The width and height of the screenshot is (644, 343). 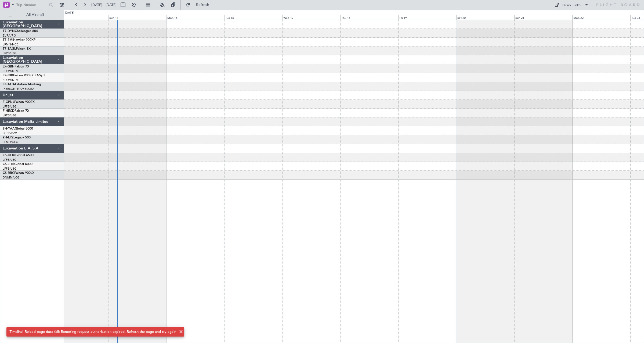 What do you see at coordinates (427, 17) in the screenshot?
I see `div: Fri 19` at bounding box center [427, 17].